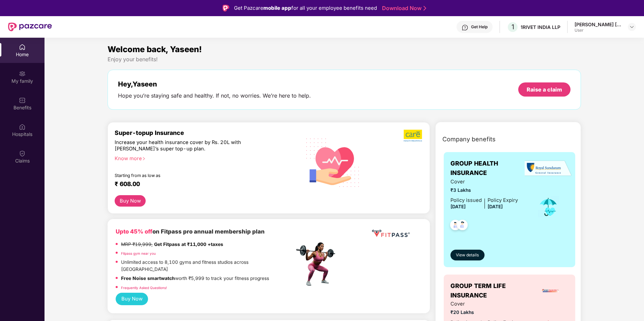 Image resolution: width=644 pixels, height=321 pixels. Describe the element at coordinates (413, 136) in the screenshot. I see `img: b5dec4f62d2307b9de63beb79f102df3.png` at that location.